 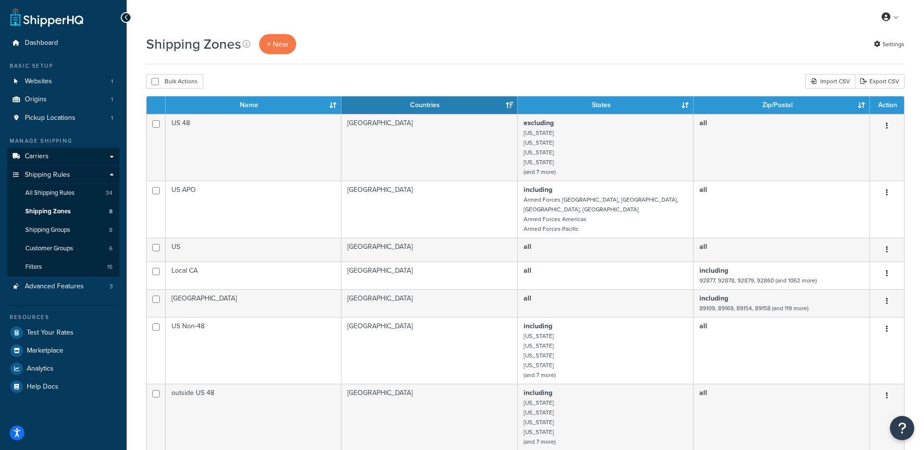 I want to click on span: + New, so click(x=278, y=44).